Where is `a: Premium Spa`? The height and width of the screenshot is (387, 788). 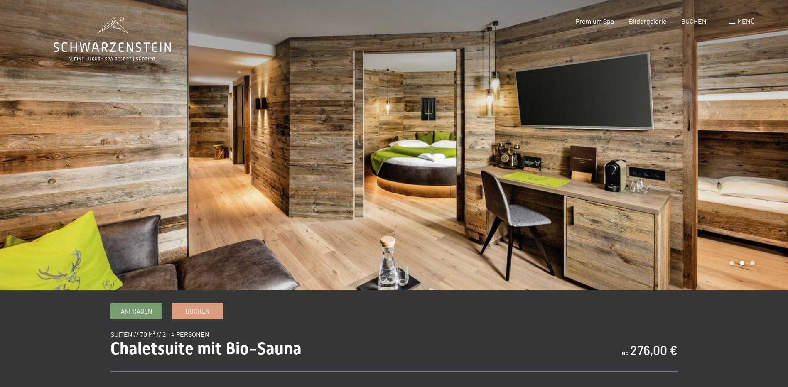
a: Premium Spa is located at coordinates (595, 21).